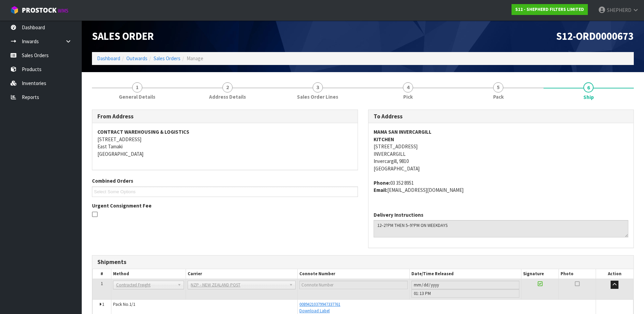 Image resolution: width=644 pixels, height=314 pixels. What do you see at coordinates (498, 97) in the screenshot?
I see `span: Pack` at bounding box center [498, 97].